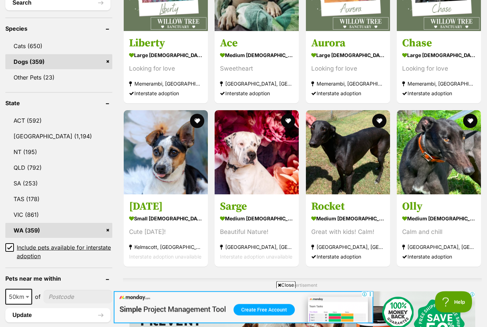  Describe the element at coordinates (78, 297) in the screenshot. I see `input: postcode` at that location.